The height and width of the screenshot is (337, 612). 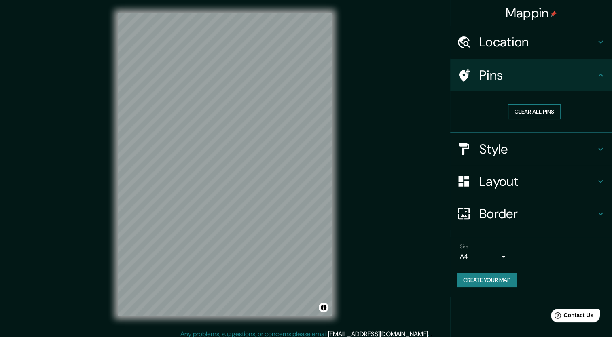 What do you see at coordinates (534, 112) in the screenshot?
I see `button: Clear all pins` at bounding box center [534, 112].